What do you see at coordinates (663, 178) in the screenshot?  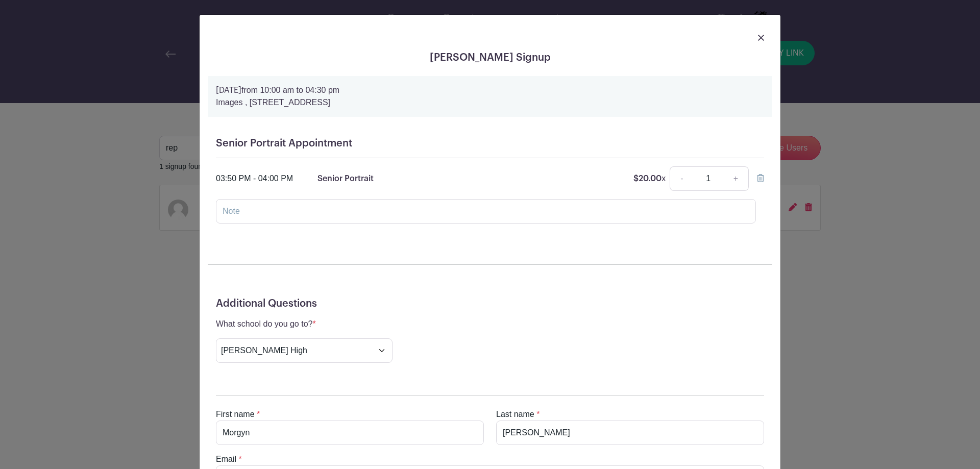 I see `span: x` at bounding box center [663, 178].